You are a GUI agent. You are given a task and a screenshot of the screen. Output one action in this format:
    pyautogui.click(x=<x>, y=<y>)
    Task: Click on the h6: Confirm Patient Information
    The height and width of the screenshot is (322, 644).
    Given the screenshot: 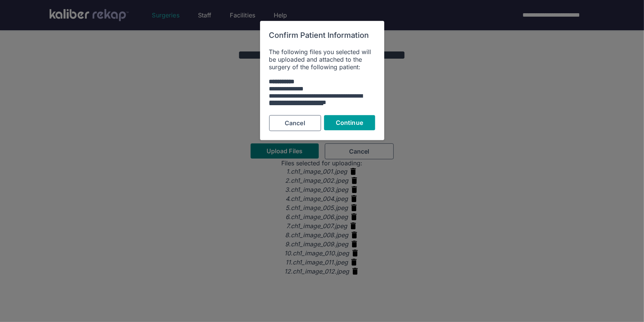 What is the action you would take?
    pyautogui.click(x=322, y=35)
    